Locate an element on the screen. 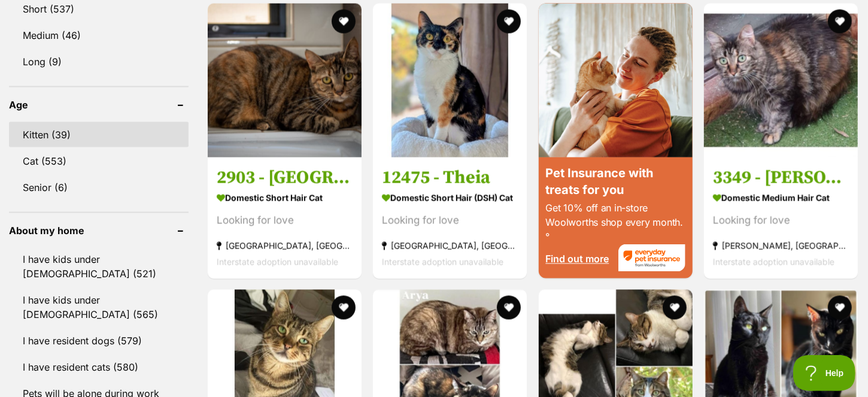 The width and height of the screenshot is (868, 397). a: Medium (46) is located at coordinates (99, 35).